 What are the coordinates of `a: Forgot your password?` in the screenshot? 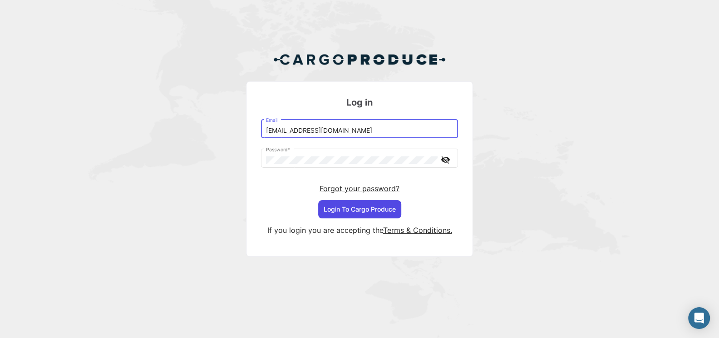 It's located at (359, 189).